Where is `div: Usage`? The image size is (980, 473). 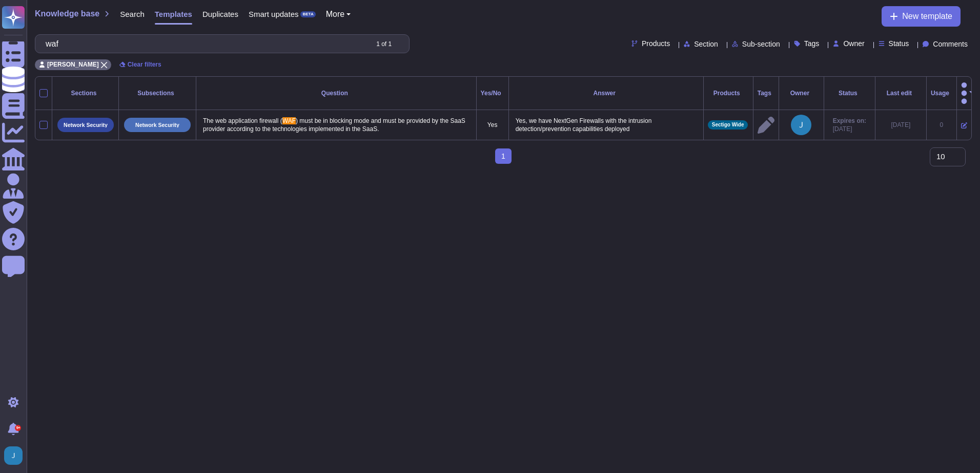 div: Usage is located at coordinates (942, 93).